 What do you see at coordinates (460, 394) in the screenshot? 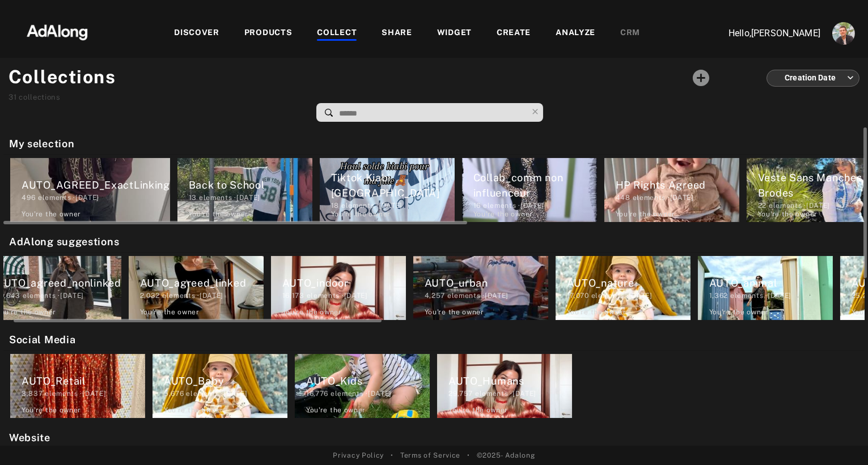
I see `span: 29,757` at bounding box center [460, 394].